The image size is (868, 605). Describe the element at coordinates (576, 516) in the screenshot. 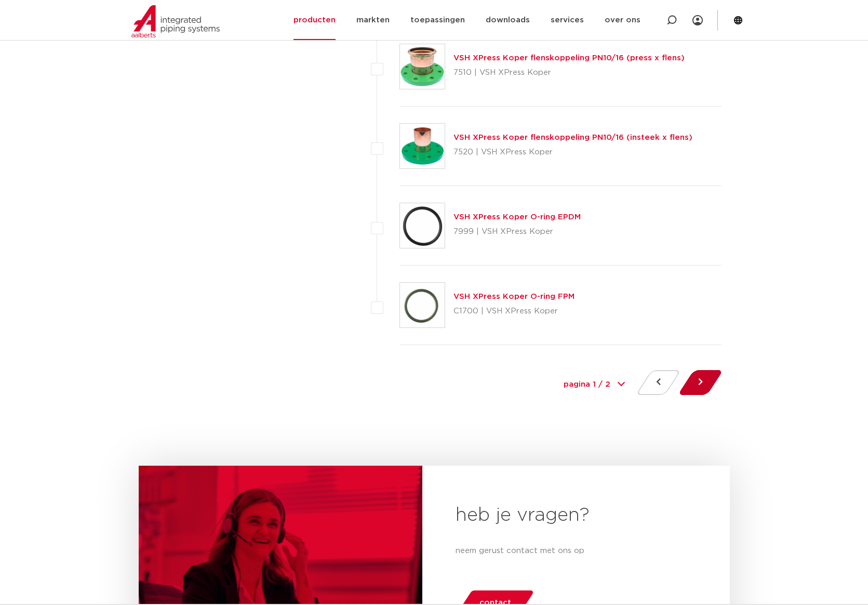

I see `h2: heb je vragen?` at that location.